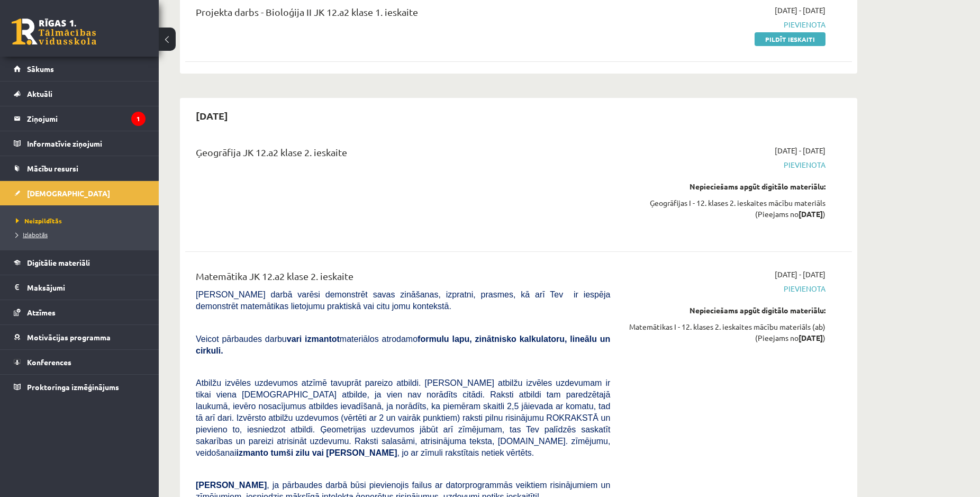  I want to click on span: Digitālie materiāli, so click(58, 262).